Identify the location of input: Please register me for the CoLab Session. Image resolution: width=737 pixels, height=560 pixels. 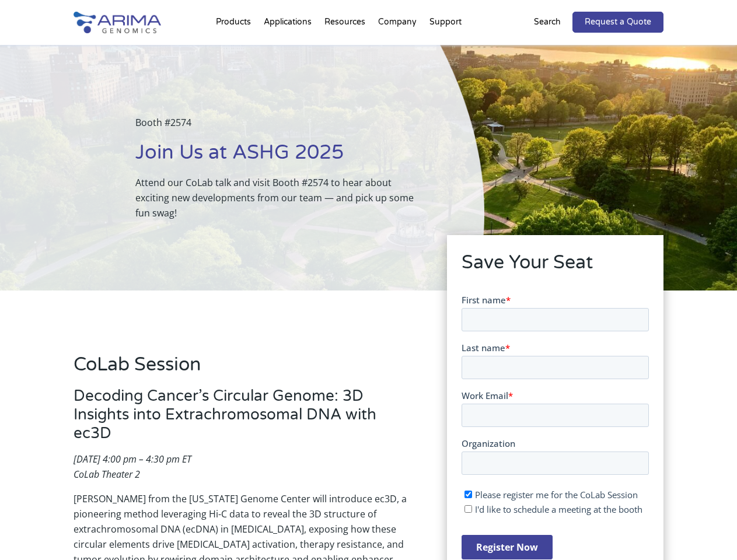
(6, 201).